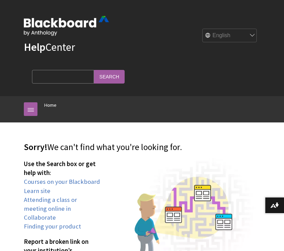  What do you see at coordinates (52, 226) in the screenshot?
I see `a: Finding your product` at bounding box center [52, 226].